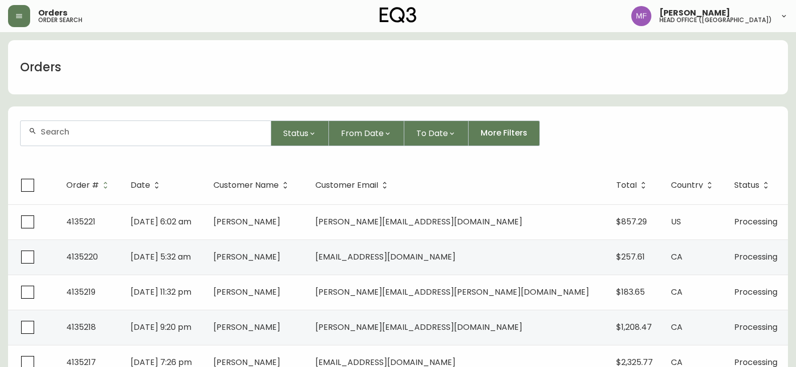 The height and width of the screenshot is (367, 796). What do you see at coordinates (642, 16) in the screenshot?
I see `img: 91cf6c4ea787f0dec862db02e33d59b3` at bounding box center [642, 16].